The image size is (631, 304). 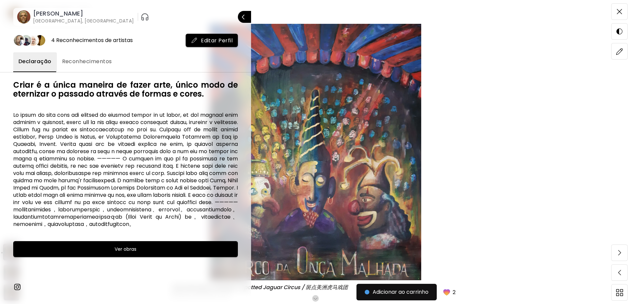 I want to click on button: mailEditar Perfil, so click(x=212, y=40).